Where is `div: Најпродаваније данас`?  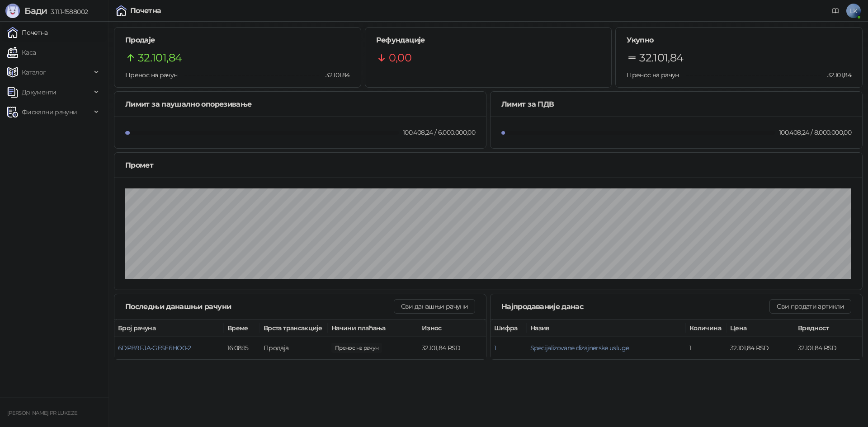
div: Најпродаваније данас is located at coordinates (635, 306).